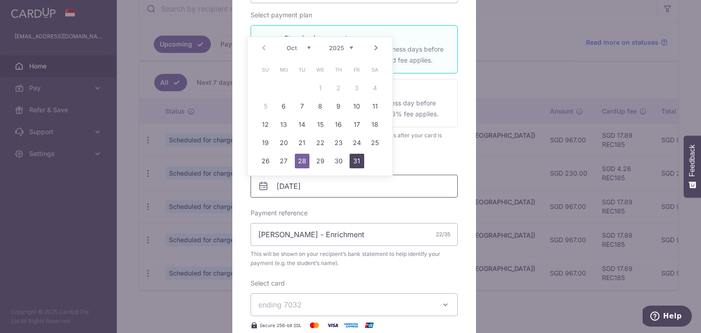 This screenshot has width=701, height=333. I want to click on span: This will be shown on your recipient’s bank statement to help identify your payment (e.g. the stu..., so click(354, 259).